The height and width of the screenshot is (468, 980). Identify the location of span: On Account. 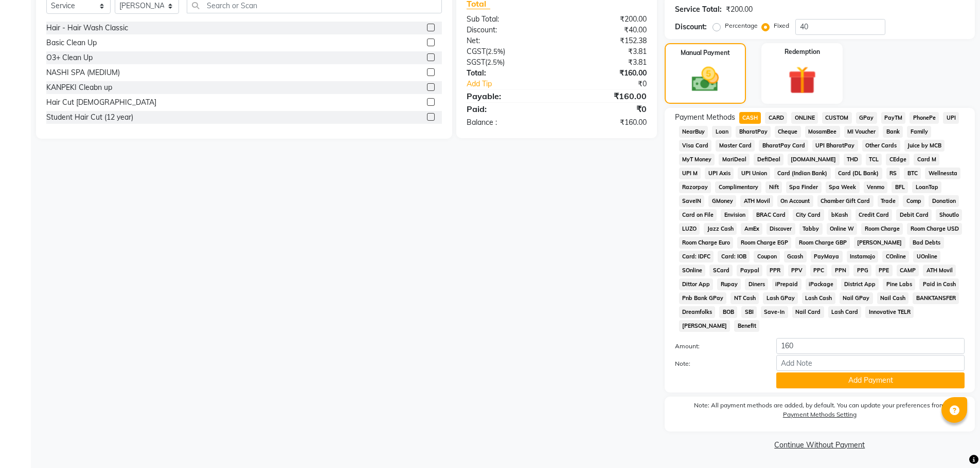
(796, 201).